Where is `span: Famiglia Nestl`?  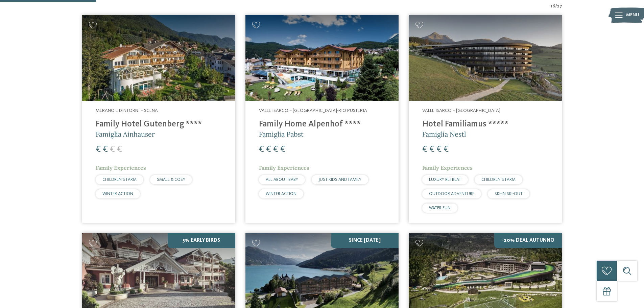 span: Famiglia Nestl is located at coordinates (444, 134).